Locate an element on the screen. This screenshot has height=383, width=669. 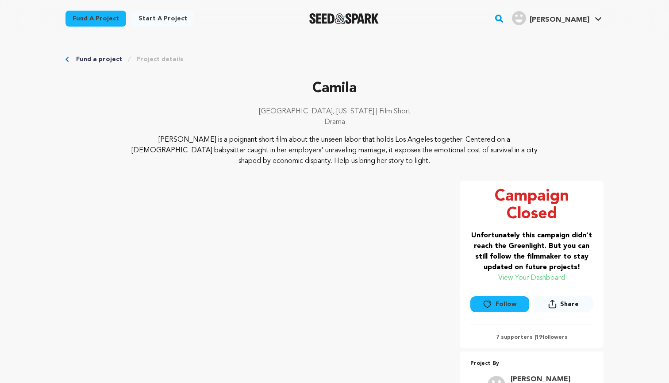
p: Drama is located at coordinates (335, 122).